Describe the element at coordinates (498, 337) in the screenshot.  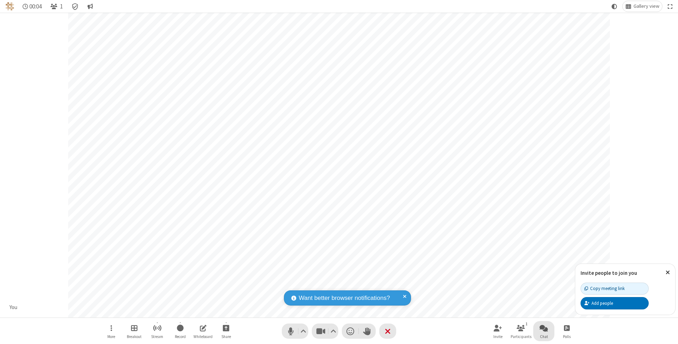
I see `span: Invite` at that location.